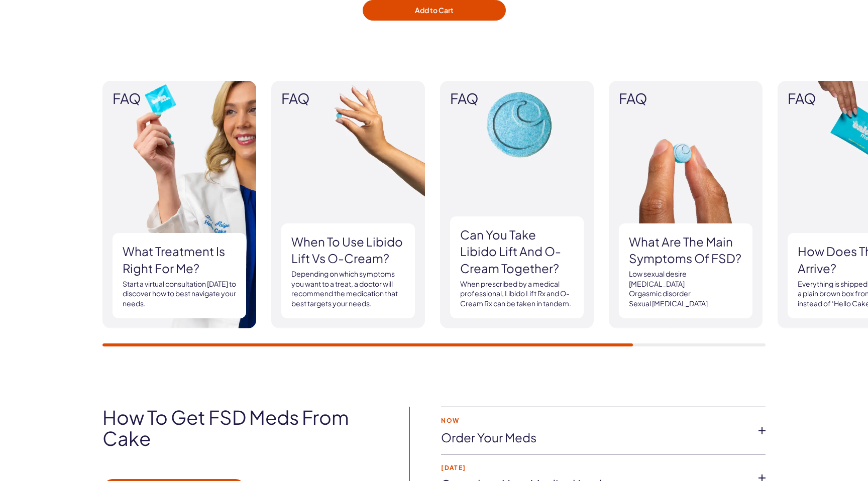 This screenshot has width=868, height=481. What do you see at coordinates (180, 260) in the screenshot?
I see `h3: What treatment is right for me?` at bounding box center [180, 260].